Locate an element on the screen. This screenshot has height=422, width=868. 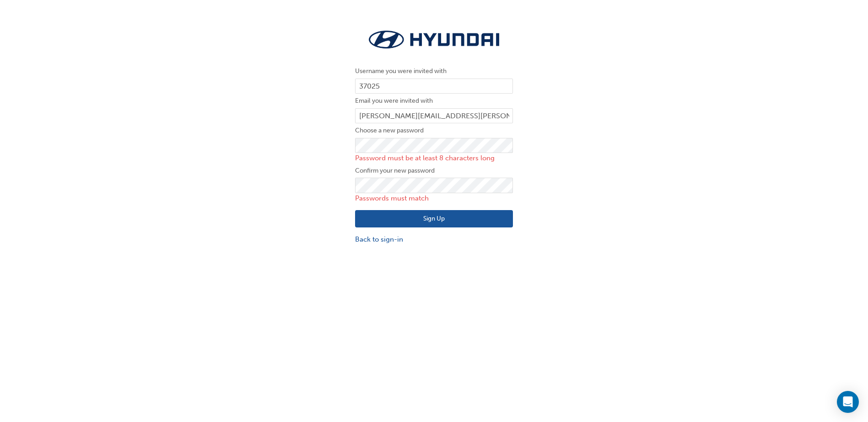
label: Username you were invited with is located at coordinates (434, 71).